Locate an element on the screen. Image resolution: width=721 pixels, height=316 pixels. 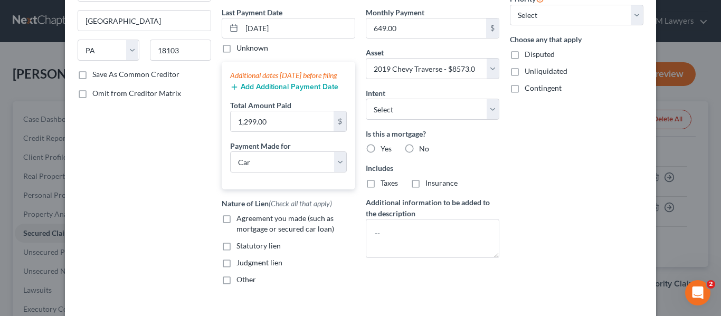
span: (Check all that apply) is located at coordinates (300, 203).